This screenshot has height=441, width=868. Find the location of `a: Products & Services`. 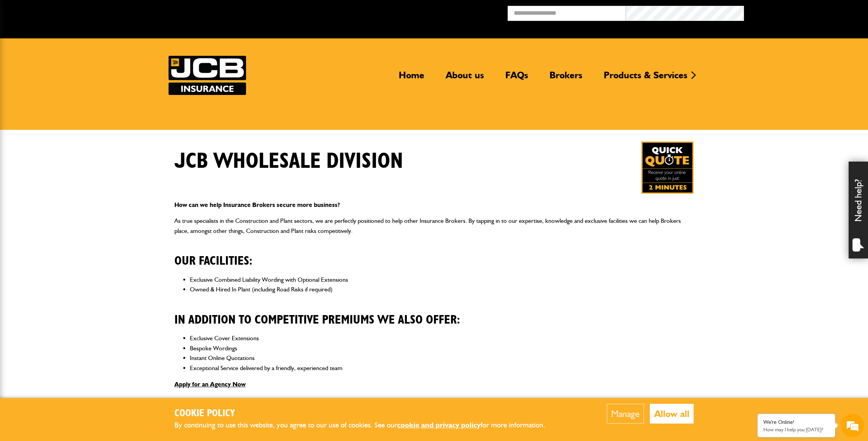

a: Products & Services is located at coordinates (646, 78).